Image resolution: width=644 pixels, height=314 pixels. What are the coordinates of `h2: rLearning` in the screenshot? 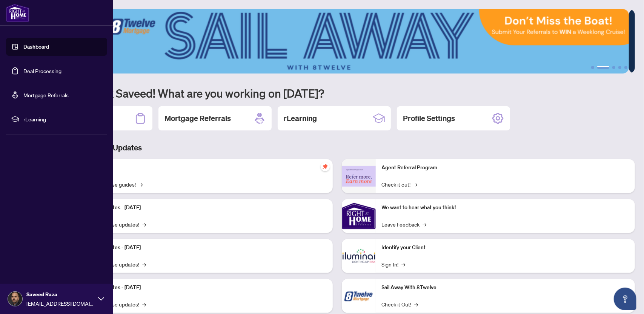 It's located at (300, 118).